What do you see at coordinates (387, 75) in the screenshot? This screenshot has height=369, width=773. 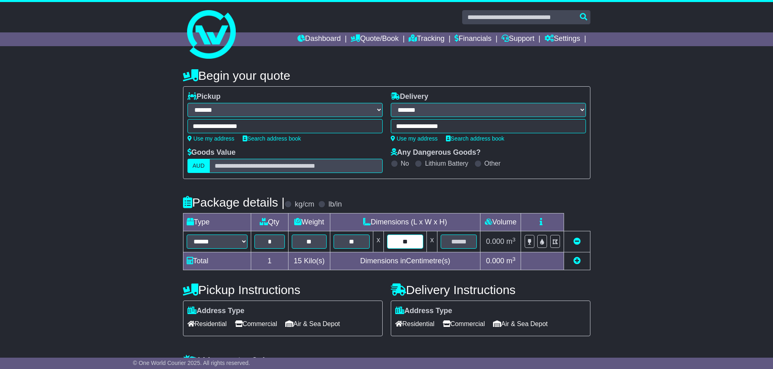 I see `h4: Begin your quote` at bounding box center [387, 75].